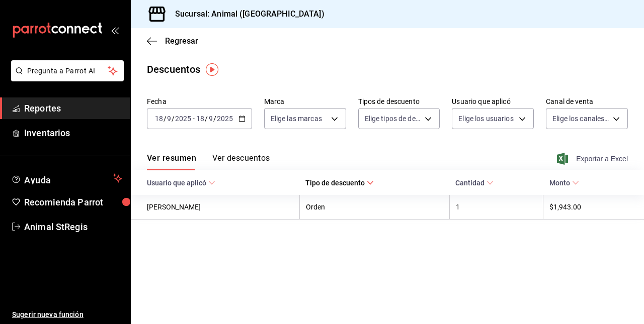  I want to click on th: 1, so click(496, 207).